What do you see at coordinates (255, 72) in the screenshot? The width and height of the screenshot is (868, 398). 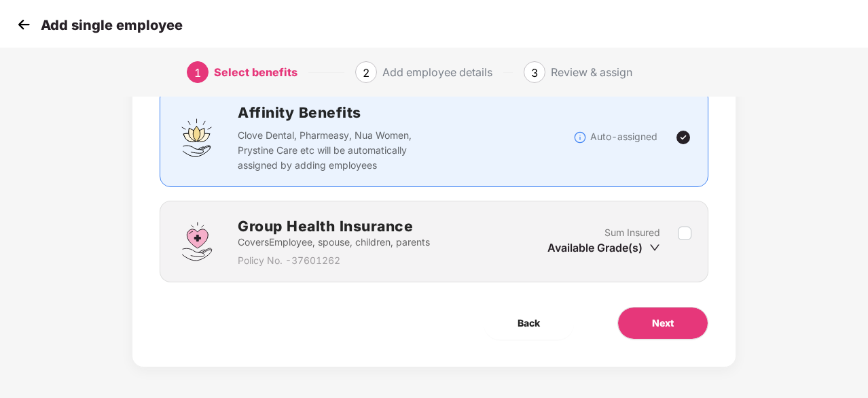 I see `div: Select benefits` at bounding box center [255, 72].